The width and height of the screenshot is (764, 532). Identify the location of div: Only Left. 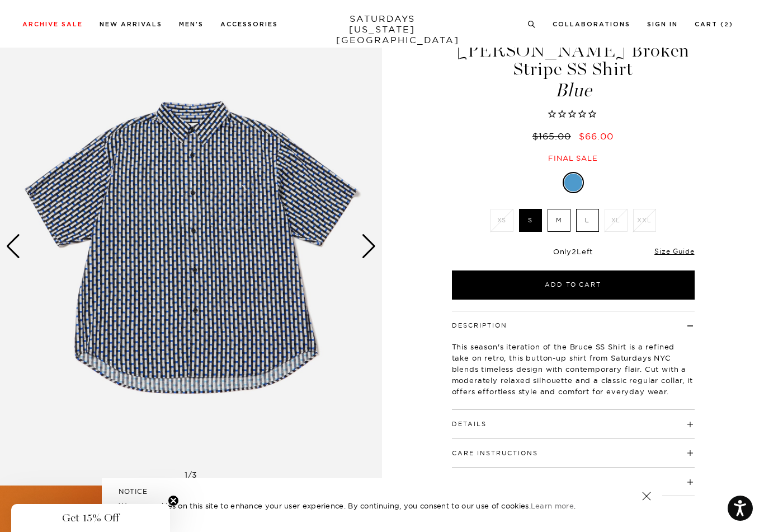
(573, 251).